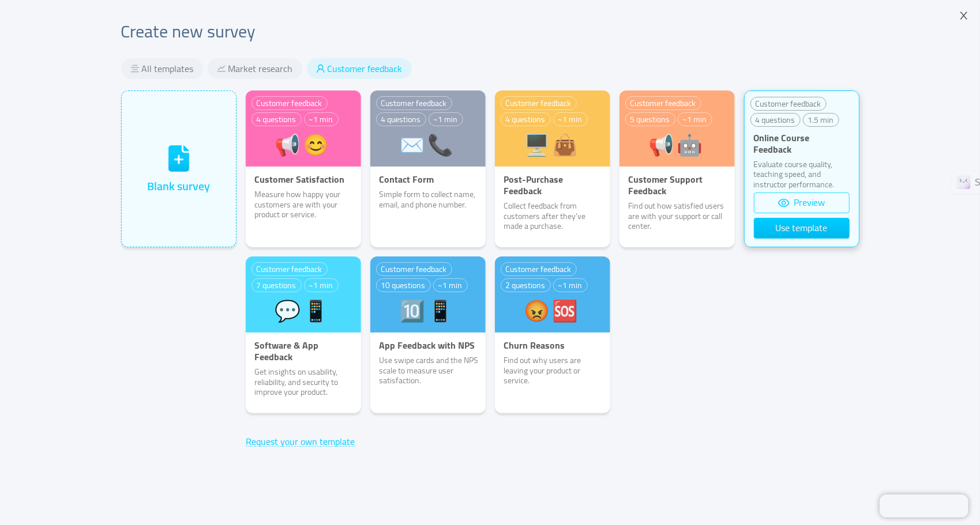  What do you see at coordinates (276, 285) in the screenshot?
I see `div: 7 questions` at bounding box center [276, 285].